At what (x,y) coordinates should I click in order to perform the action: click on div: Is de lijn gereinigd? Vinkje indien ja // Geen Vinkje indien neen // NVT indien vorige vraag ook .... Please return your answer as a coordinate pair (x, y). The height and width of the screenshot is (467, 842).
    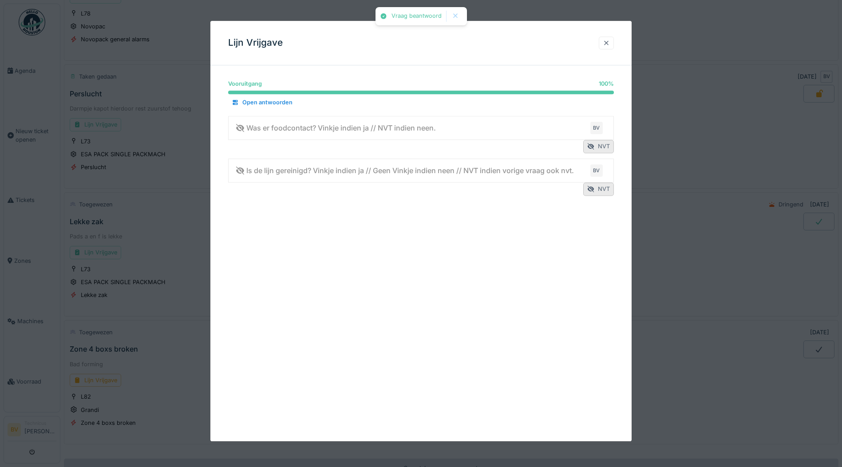
    Looking at the image, I should click on (405, 170).